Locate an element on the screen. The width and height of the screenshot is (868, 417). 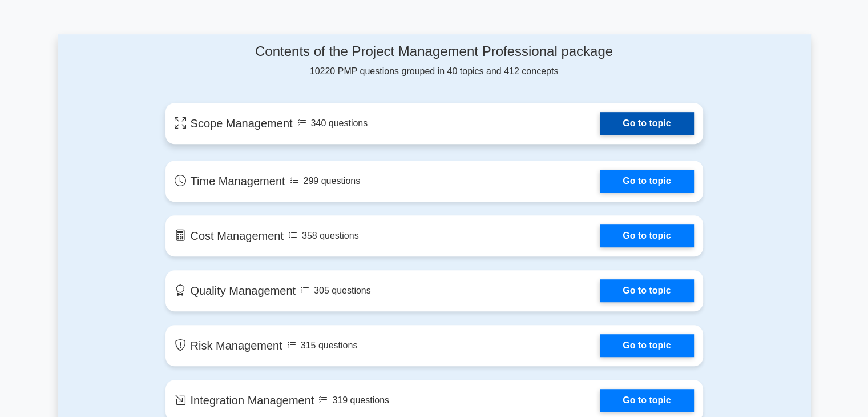
div: 10220 PMP questions grouped in 40 topics and 412 concepts is located at coordinates (434, 61).